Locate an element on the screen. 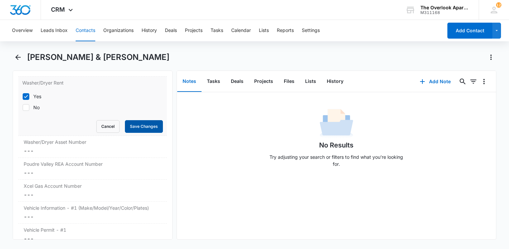  button: Back is located at coordinates (18, 57).